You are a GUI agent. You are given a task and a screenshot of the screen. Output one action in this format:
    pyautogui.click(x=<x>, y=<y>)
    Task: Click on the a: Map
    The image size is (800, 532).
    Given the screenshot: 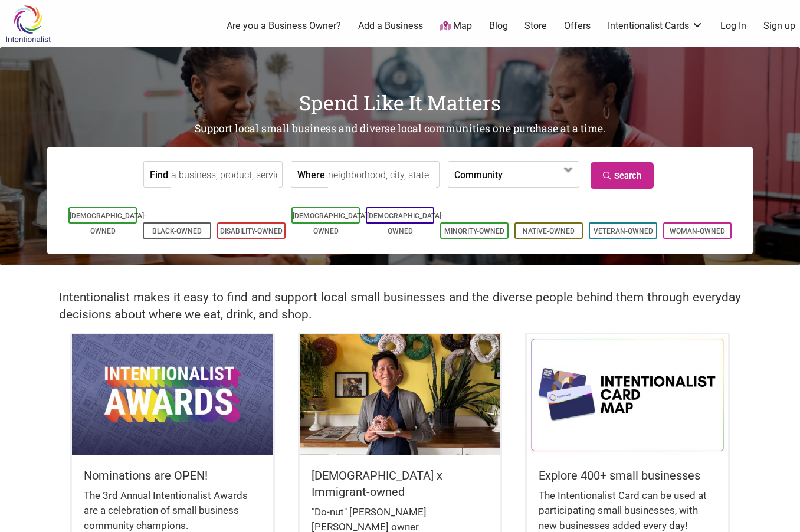 What is the action you would take?
    pyautogui.click(x=456, y=26)
    